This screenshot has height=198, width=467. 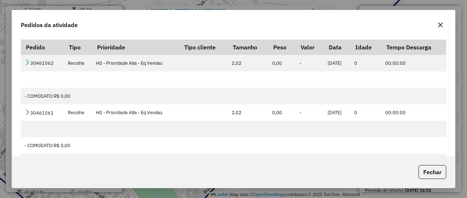 I want to click on th: Tamanho, so click(x=248, y=47).